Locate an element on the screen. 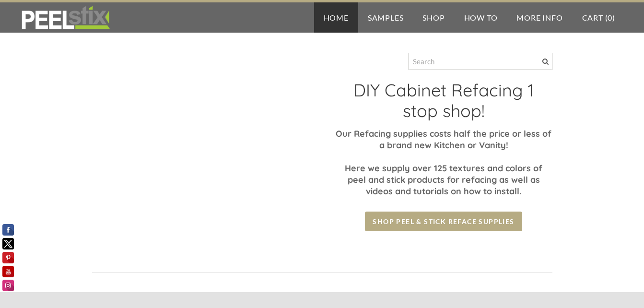 Image resolution: width=644 pixels, height=308 pixels. h2: DIY Cabinet Refacing 1 stop shop! is located at coordinates (443, 103).